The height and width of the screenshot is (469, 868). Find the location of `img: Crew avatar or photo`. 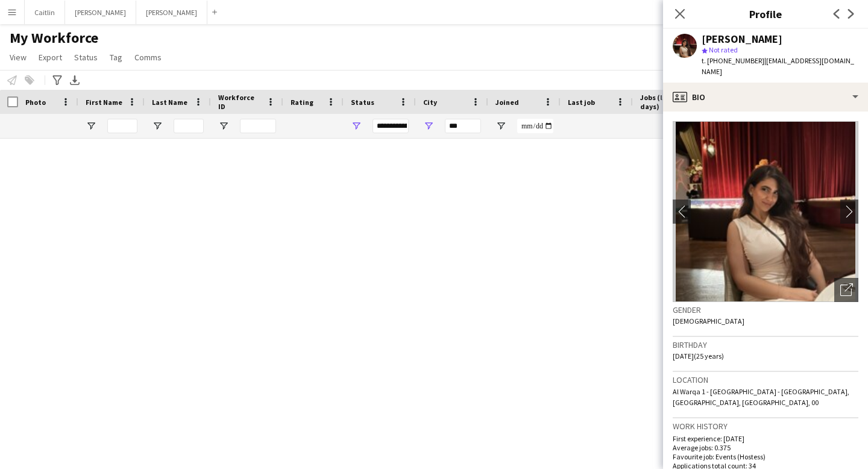

img: Crew avatar or photo is located at coordinates (765, 212).